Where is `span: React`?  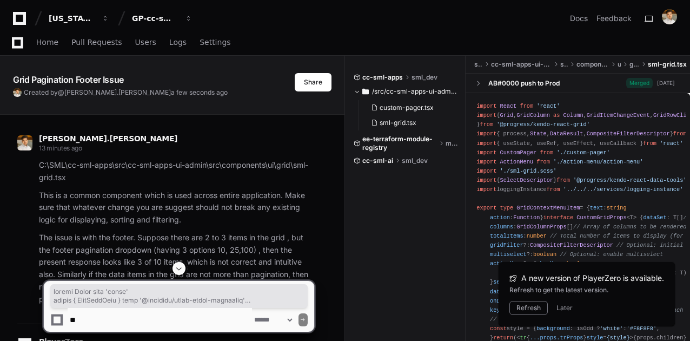 span: React is located at coordinates (508, 106).